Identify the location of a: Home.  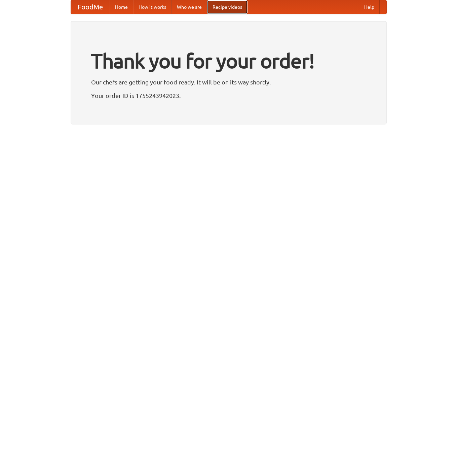
(121, 7).